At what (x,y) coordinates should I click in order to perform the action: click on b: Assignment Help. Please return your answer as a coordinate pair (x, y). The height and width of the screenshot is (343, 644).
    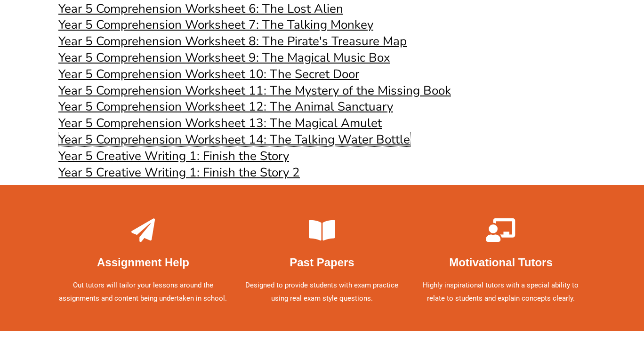
    Looking at the image, I should click on (143, 262).